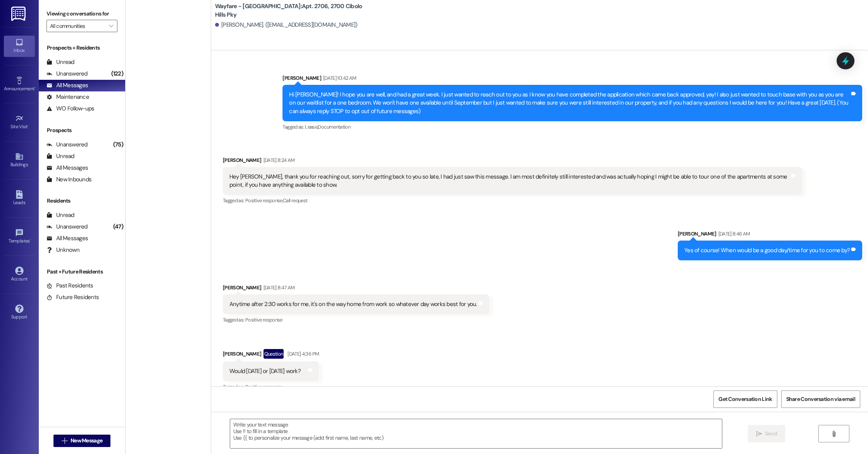 This screenshot has height=454, width=868. What do you see at coordinates (745, 399) in the screenshot?
I see `button: Get Conversation Link` at bounding box center [745, 399].